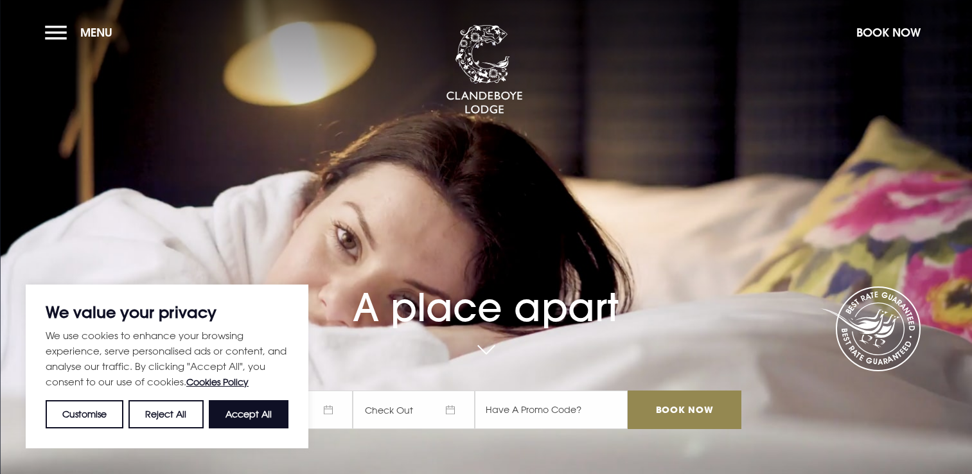  What do you see at coordinates (249, 415) in the screenshot?
I see `button: Accept All` at bounding box center [249, 415].